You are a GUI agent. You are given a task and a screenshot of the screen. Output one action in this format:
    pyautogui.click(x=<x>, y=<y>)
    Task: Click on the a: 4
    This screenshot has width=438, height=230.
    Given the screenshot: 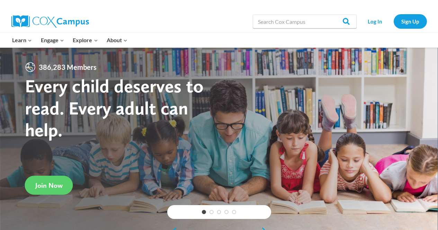 What is the action you would take?
    pyautogui.click(x=226, y=212)
    